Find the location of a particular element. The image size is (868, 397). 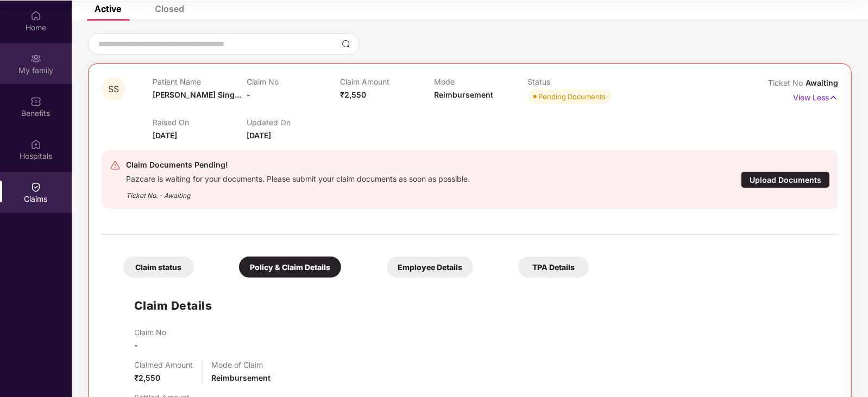

img: svg+xml;base64,PHN2ZyBpZD0iSG9tZSIgeG1sbnM9Imh0dHA6Ly93d3cudzMub3JnLzIwMDAvc3ZnIiB3aWR0aD0iMjAiIG... is located at coordinates (36, 16).